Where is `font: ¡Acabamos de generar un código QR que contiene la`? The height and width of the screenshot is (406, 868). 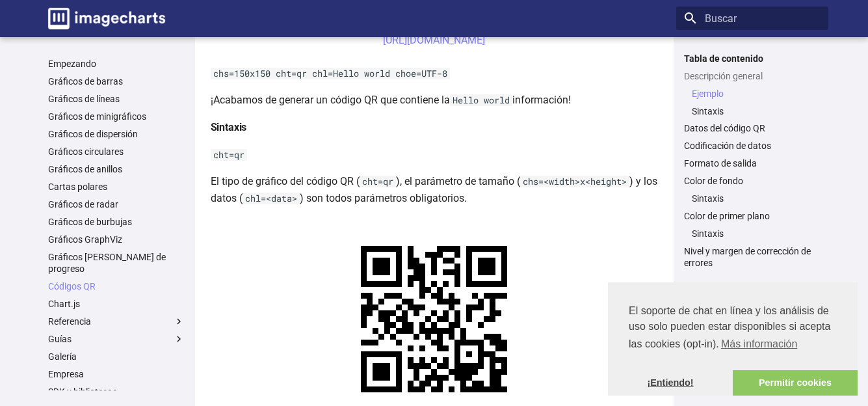 font: ¡Acabamos de generar un código QR que contiene la is located at coordinates (330, 99).